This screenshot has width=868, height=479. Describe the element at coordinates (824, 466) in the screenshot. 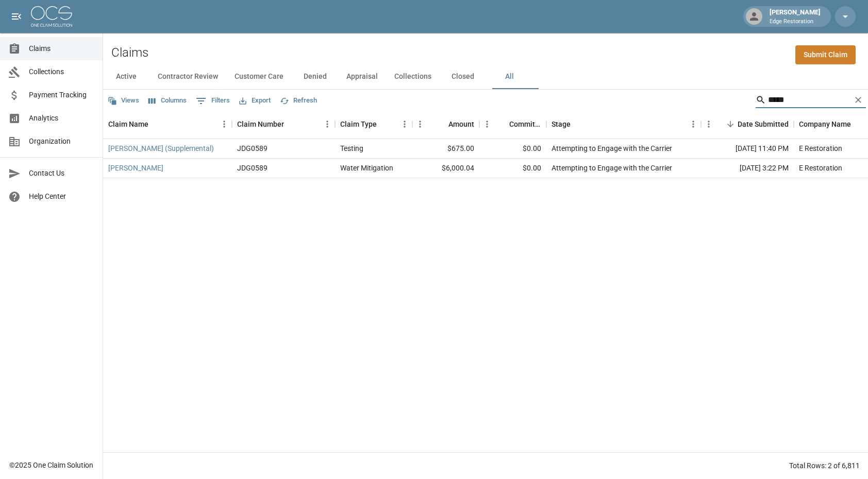

I see `div: Total Rows: 2 of 6,811` at that location.